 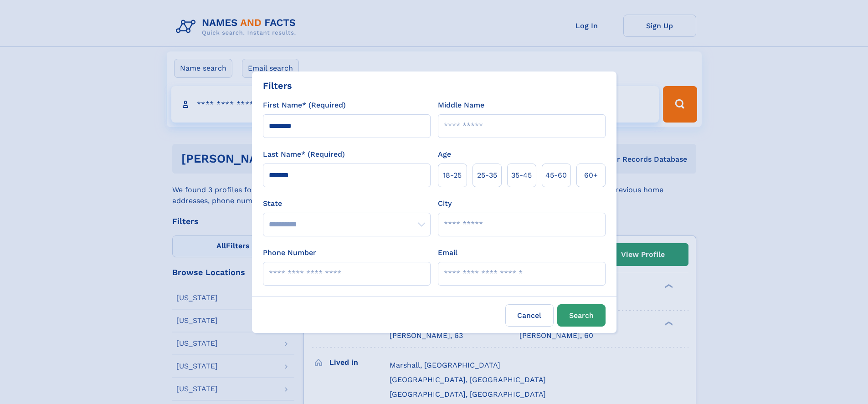 I want to click on label: Middle Name, so click(x=461, y=105).